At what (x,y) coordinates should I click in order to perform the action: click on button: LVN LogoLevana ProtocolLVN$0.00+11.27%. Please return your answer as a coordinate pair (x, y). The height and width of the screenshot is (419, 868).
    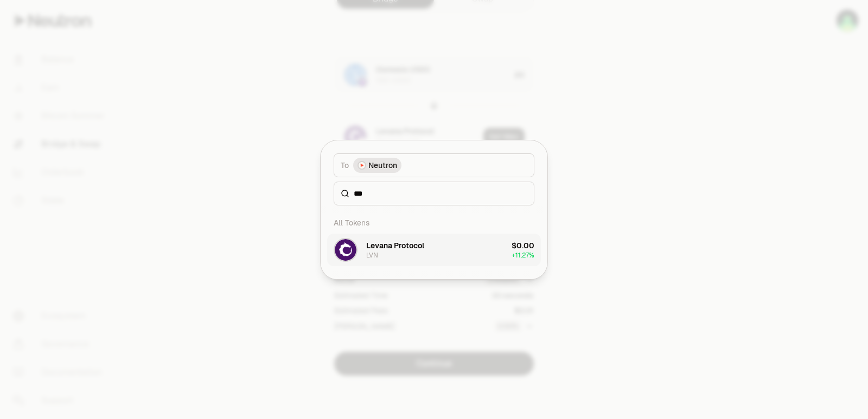
    Looking at the image, I should click on (434, 250).